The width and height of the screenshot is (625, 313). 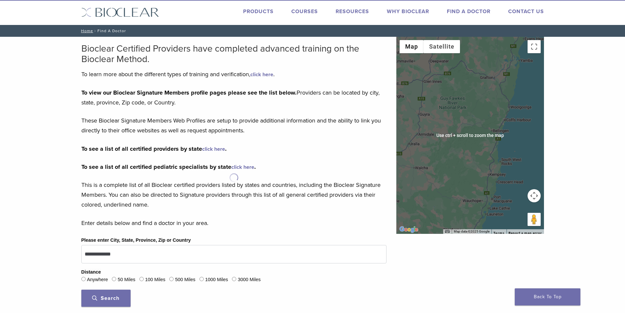 What do you see at coordinates (106, 298) in the screenshot?
I see `button: Search` at bounding box center [106, 298].